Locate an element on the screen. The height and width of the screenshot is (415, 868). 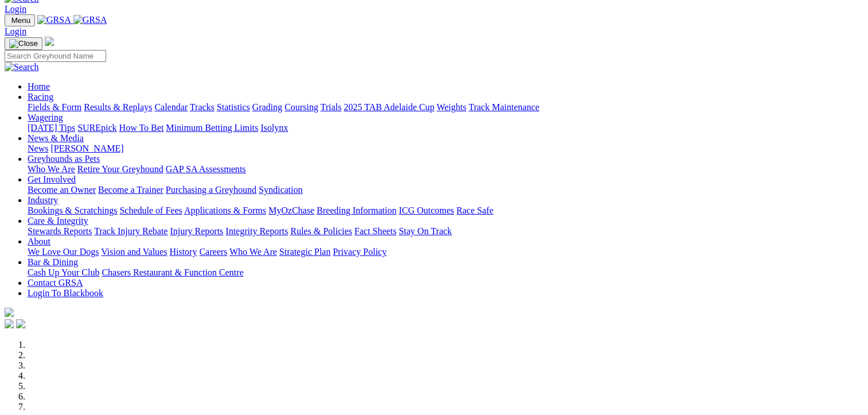
a: ICG Outcomes is located at coordinates (427, 210).